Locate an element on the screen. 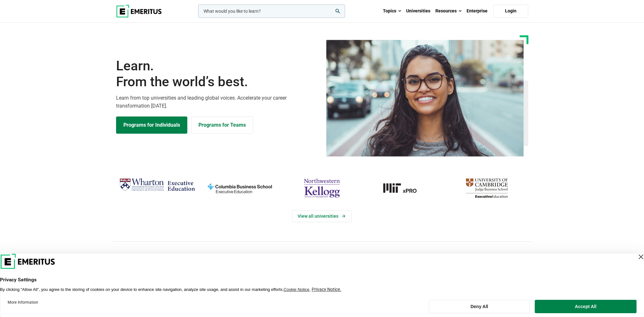 This screenshot has width=644, height=317. span: From the world’s best. is located at coordinates (217, 82).